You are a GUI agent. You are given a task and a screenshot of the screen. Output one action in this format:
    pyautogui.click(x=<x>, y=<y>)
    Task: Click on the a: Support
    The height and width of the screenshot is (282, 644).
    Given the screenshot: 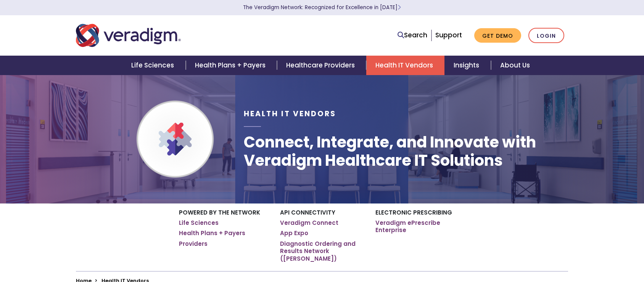 What is the action you would take?
    pyautogui.click(x=449, y=35)
    